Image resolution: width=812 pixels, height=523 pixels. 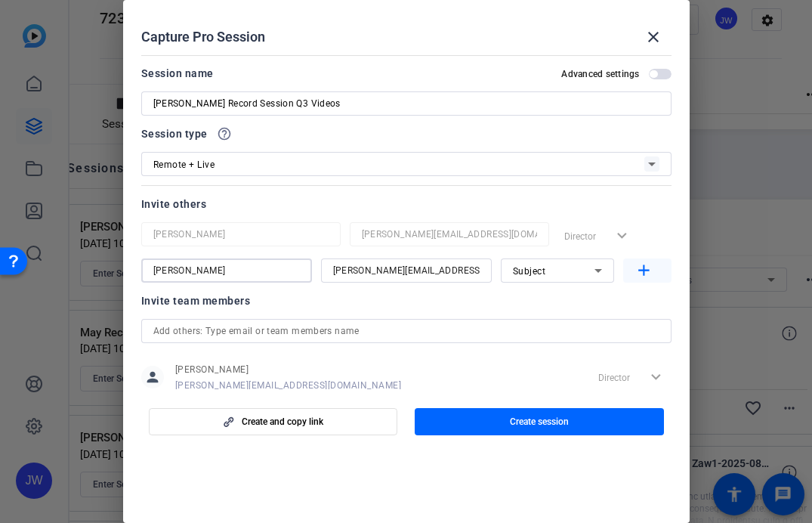 I want to click on mat-icon: add, so click(x=644, y=271).